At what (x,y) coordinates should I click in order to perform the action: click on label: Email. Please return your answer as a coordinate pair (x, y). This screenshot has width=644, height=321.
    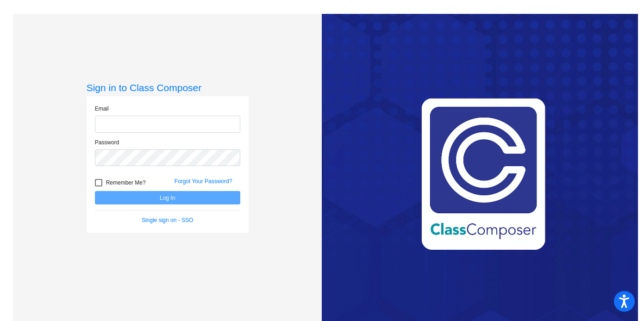
    Looking at the image, I should click on (102, 108).